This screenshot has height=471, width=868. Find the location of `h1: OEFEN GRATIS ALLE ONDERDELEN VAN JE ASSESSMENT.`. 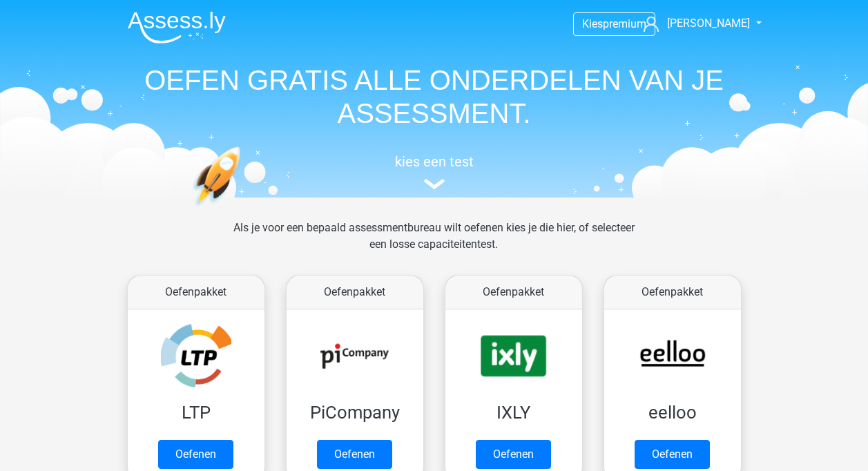

h1: OEFEN GRATIS ALLE ONDERDELEN VAN JE ASSESSMENT. is located at coordinates (434, 97).